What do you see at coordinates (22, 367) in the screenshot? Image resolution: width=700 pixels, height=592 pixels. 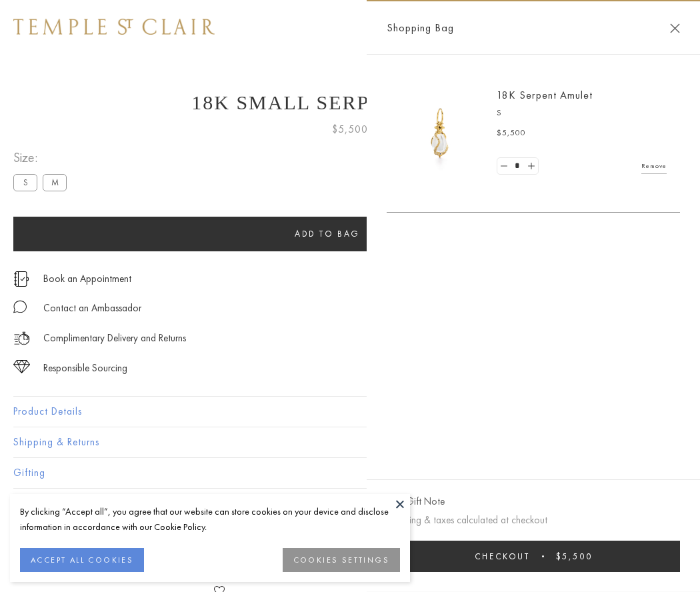 I see `img: icon_sourcing.svg` at bounding box center [22, 367].